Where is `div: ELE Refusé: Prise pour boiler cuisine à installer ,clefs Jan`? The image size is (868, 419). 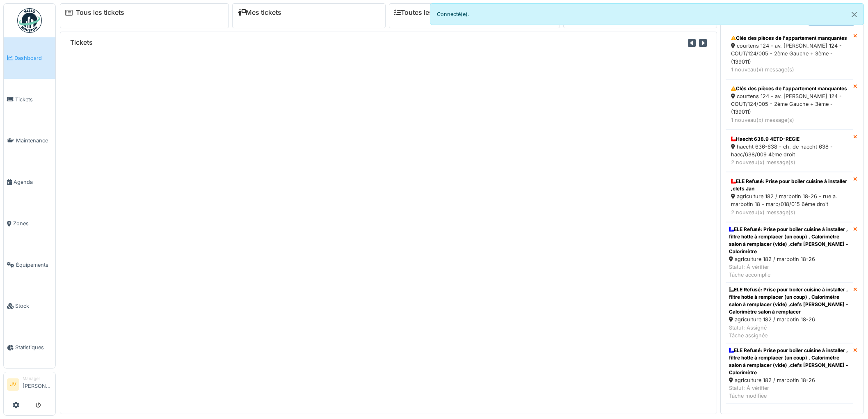 div: ELE Refusé: Prise pour boiler cuisine à installer ,clefs Jan is located at coordinates (789, 185).